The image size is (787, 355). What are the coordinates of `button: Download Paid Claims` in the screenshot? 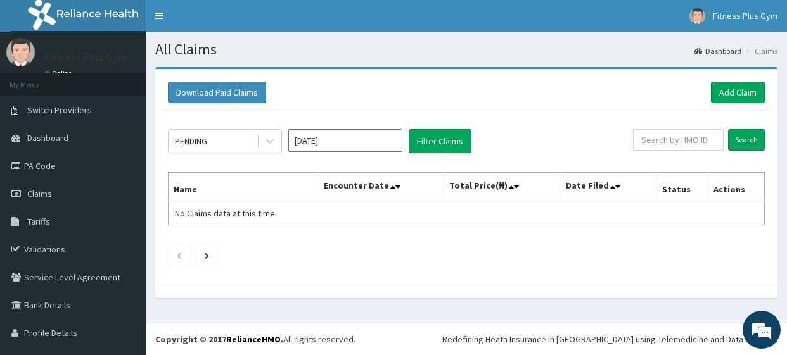 It's located at (217, 92).